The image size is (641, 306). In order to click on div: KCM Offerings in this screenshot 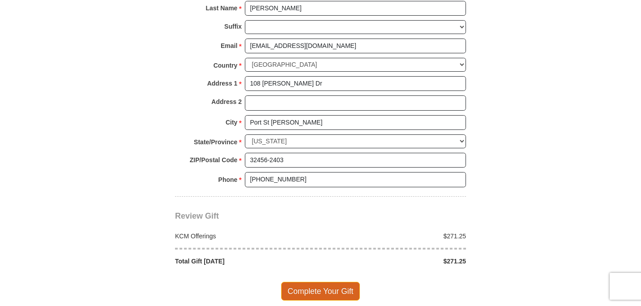, I will do `click(246, 236)`.